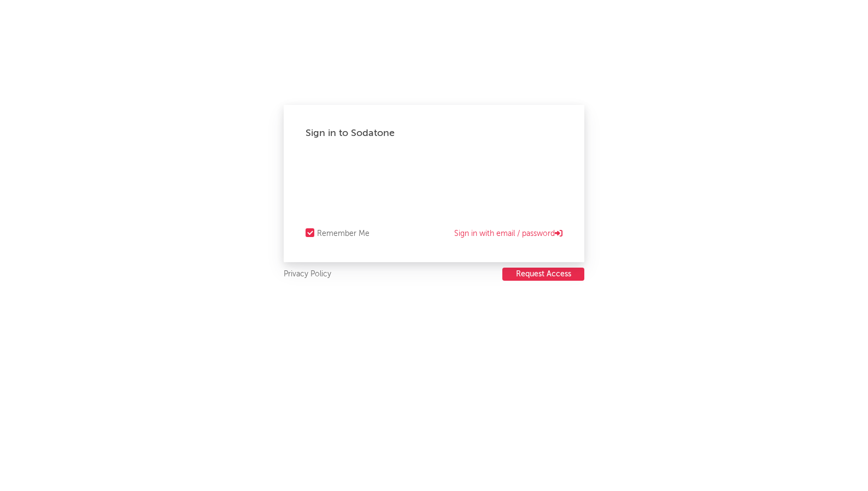 The width and height of the screenshot is (868, 491). I want to click on div: Remember Me, so click(344, 234).